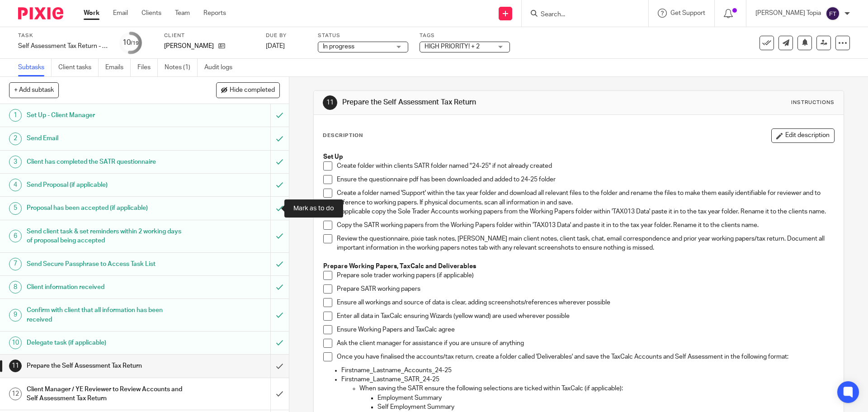 The width and height of the screenshot is (868, 412). I want to click on div: 8, so click(15, 287).